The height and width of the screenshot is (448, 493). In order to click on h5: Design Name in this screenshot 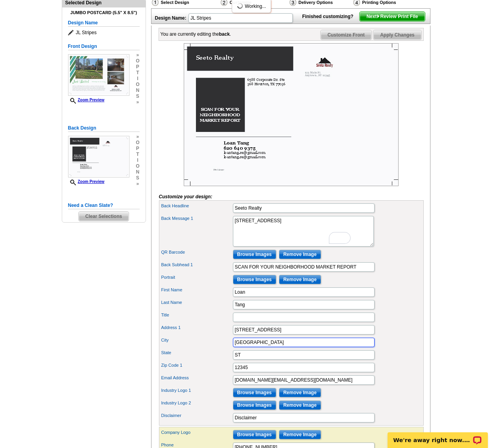, I will do `click(104, 23)`.